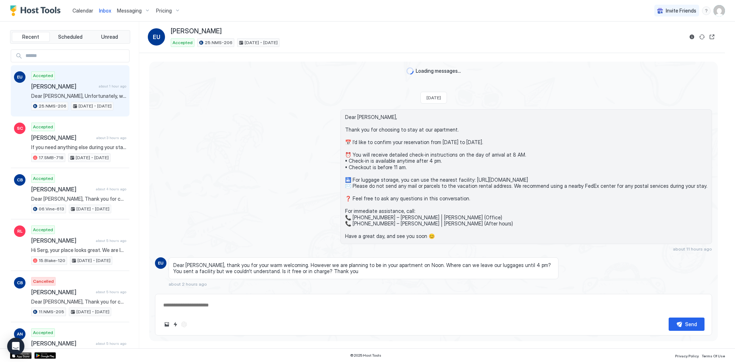 Image resolution: width=735 pixels, height=362 pixels. I want to click on span: RL, so click(20, 231).